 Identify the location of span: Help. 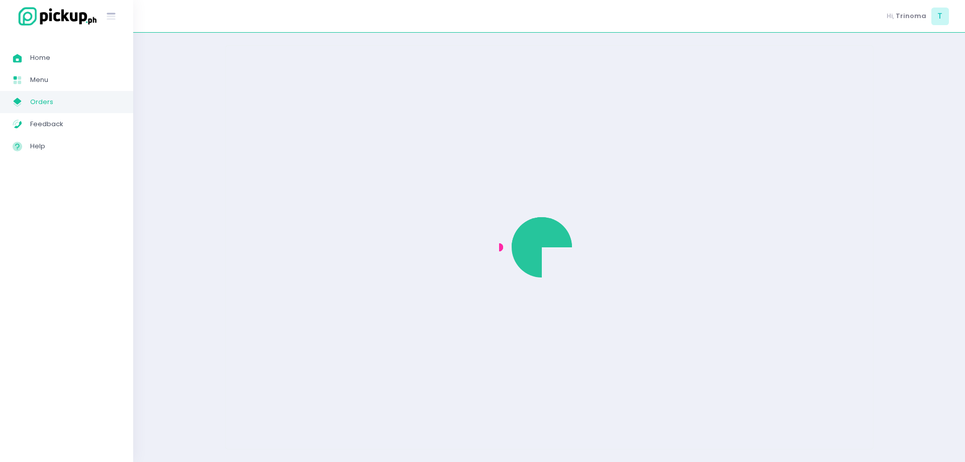
(75, 146).